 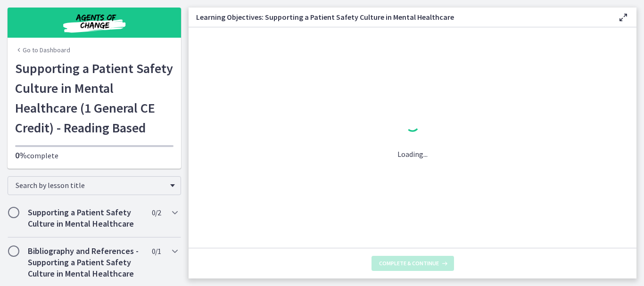 I want to click on h2: Supporting a Patient Safety Culture in Mental Healthcare, so click(x=85, y=218).